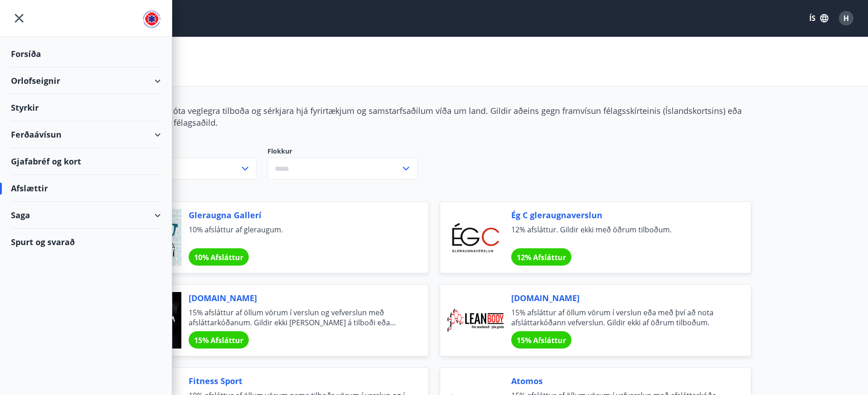 Image resolution: width=868 pixels, height=395 pixels. What do you see at coordinates (86, 161) in the screenshot?
I see `div: Gjafabréf og kort` at bounding box center [86, 161].